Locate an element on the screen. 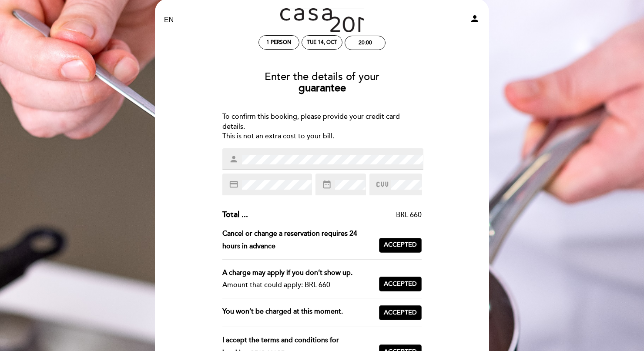  div: You won’t be charged at this moment. is located at coordinates (300, 313).